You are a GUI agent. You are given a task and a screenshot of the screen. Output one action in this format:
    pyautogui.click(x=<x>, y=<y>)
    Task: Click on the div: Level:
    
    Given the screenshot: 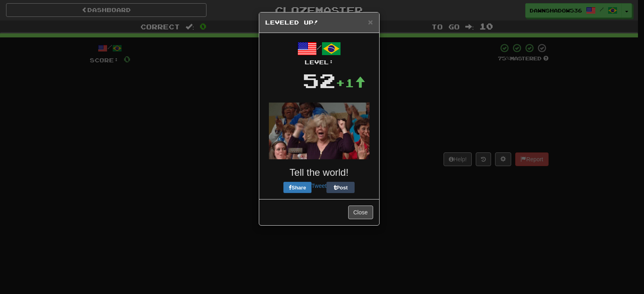 What is the action you would take?
    pyautogui.click(x=319, y=62)
    